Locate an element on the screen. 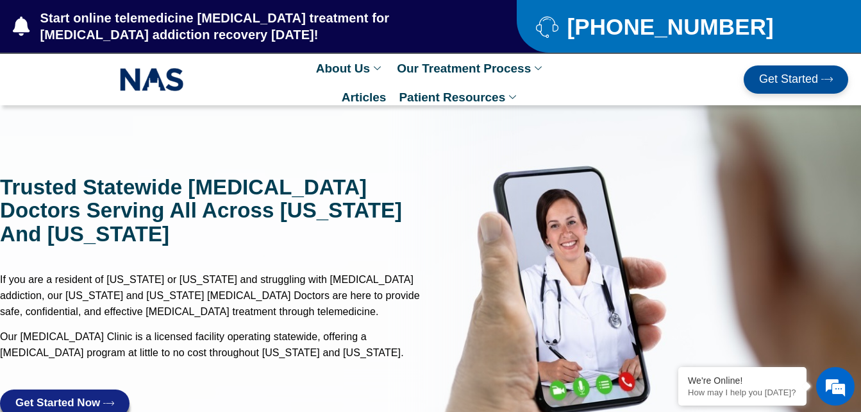  a: About Us is located at coordinates (350, 68).